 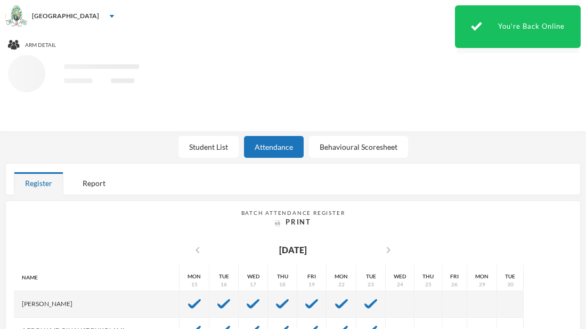 What do you see at coordinates (389, 250) in the screenshot?
I see `i: chevron_right` at bounding box center [389, 250].